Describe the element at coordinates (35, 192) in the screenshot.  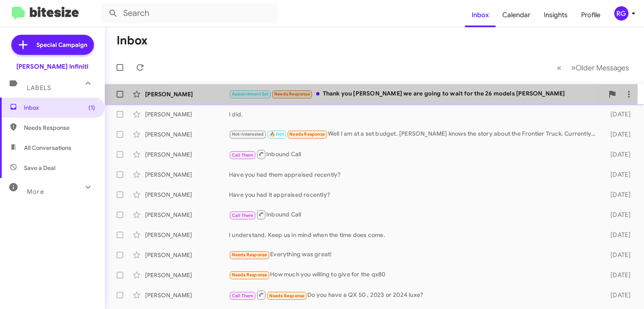
I see `span: More` at that location.